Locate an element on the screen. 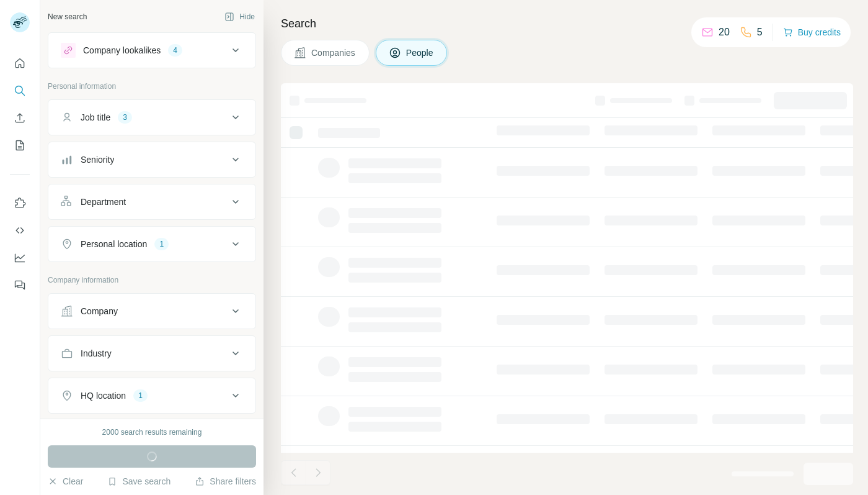 The image size is (868, 495). div: 4 is located at coordinates (175, 50).